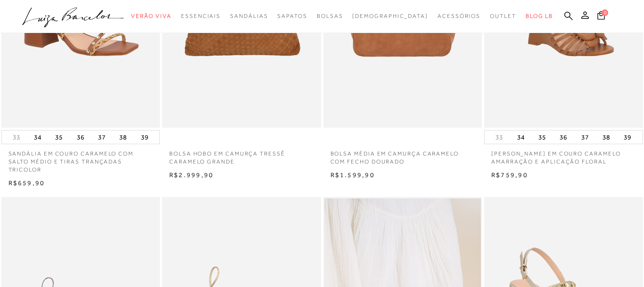 The image size is (644, 287). What do you see at coordinates (390, 16) in the screenshot?
I see `a: noSubCategoriesText` at bounding box center [390, 16].